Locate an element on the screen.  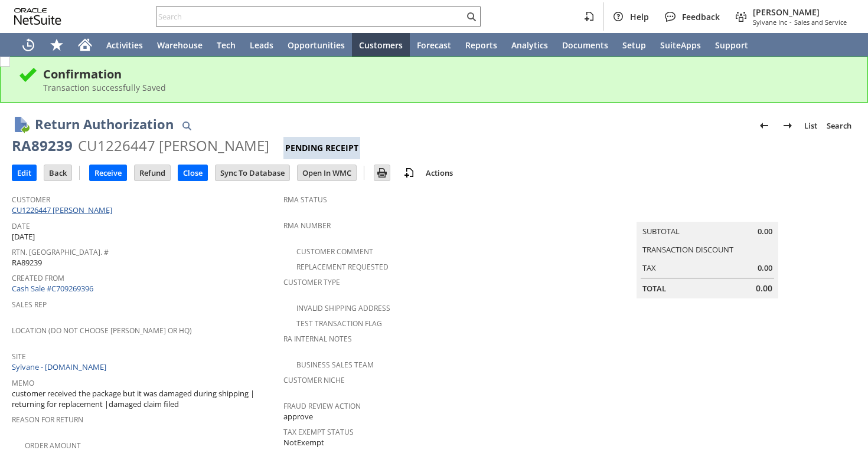
img: Previous is located at coordinates (764, 126).